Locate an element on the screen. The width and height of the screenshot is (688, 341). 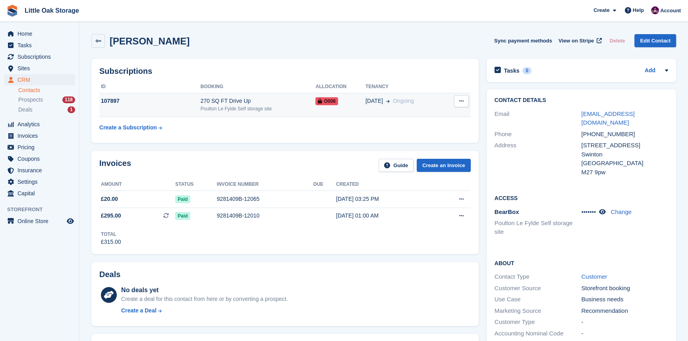
th: Allocation is located at coordinates (341, 87).